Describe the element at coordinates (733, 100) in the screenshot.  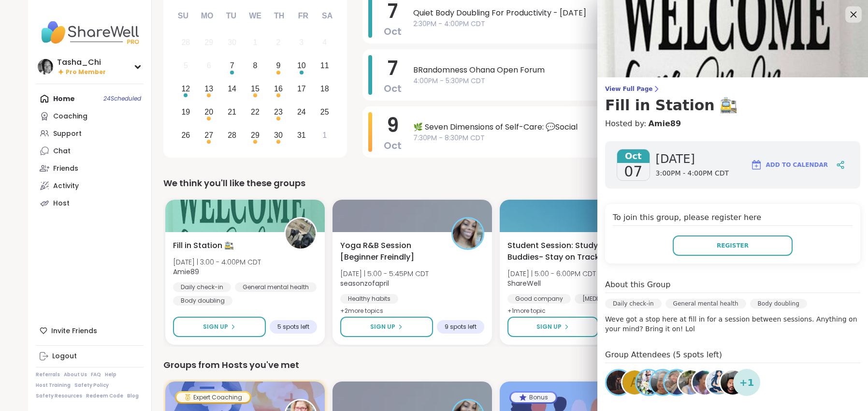
I see `a: View Full PageFill in Station 🚉` at that location.